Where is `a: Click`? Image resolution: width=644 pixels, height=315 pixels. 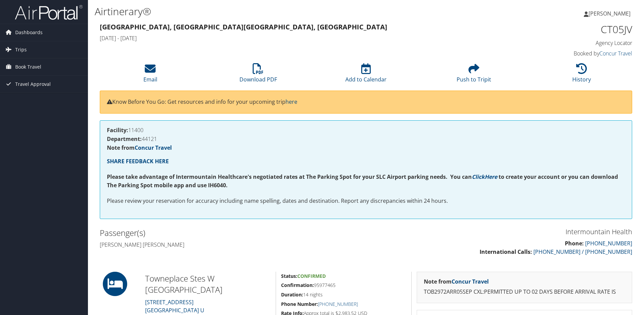
a: Click is located at coordinates (478, 177).